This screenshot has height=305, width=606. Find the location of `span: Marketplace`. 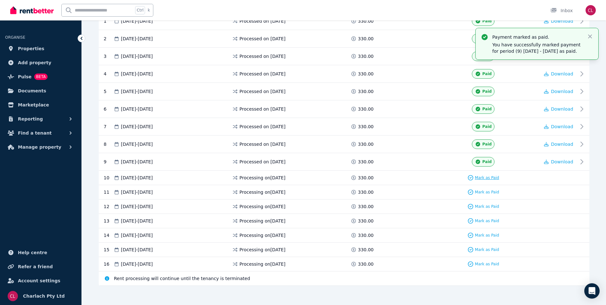

span: Marketplace is located at coordinates (33, 105).